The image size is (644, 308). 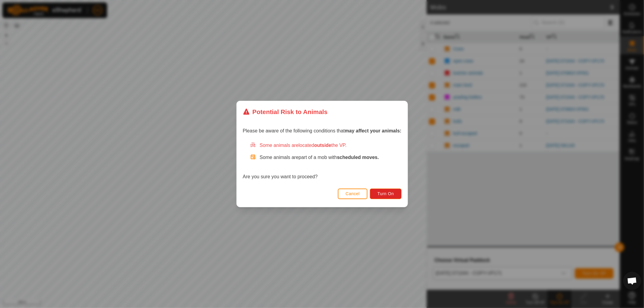 I want to click on div: Some animals are, so click(x=326, y=146).